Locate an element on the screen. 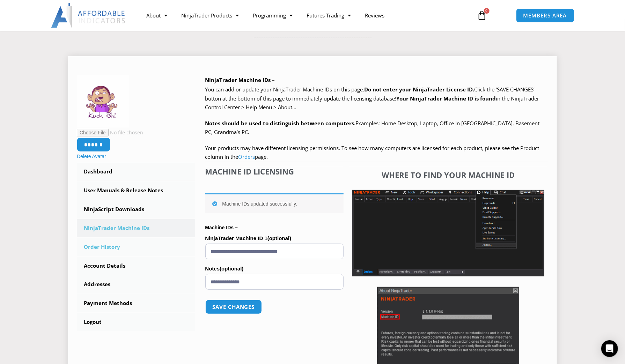 This screenshot has height=364, width=625. button: Save changes is located at coordinates (234, 307).